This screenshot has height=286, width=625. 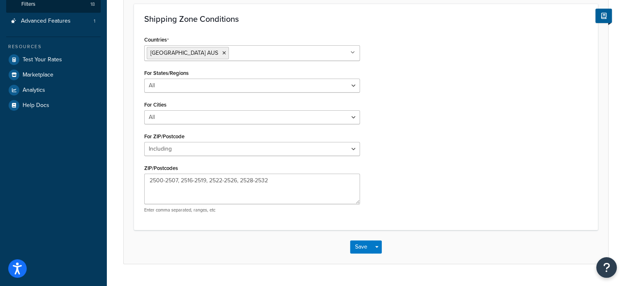 What do you see at coordinates (366, 19) in the screenshot?
I see `h3: Shipping Zone Conditions` at bounding box center [366, 19].